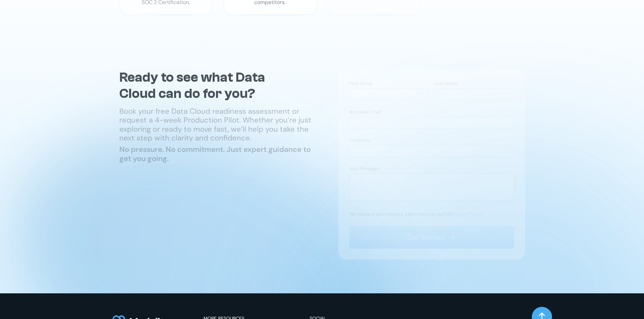 This screenshot has height=319, width=644. What do you see at coordinates (417, 214) in the screenshot?
I see `p: We respect your privacy. Learn more in our full` at bounding box center [417, 214].